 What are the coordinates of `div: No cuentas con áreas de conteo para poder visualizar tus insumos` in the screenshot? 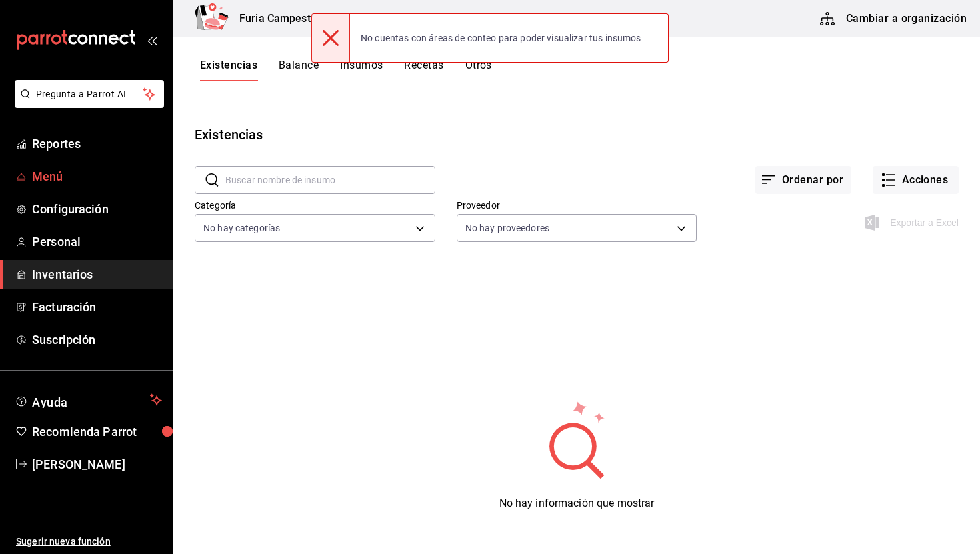 It's located at (501, 38).